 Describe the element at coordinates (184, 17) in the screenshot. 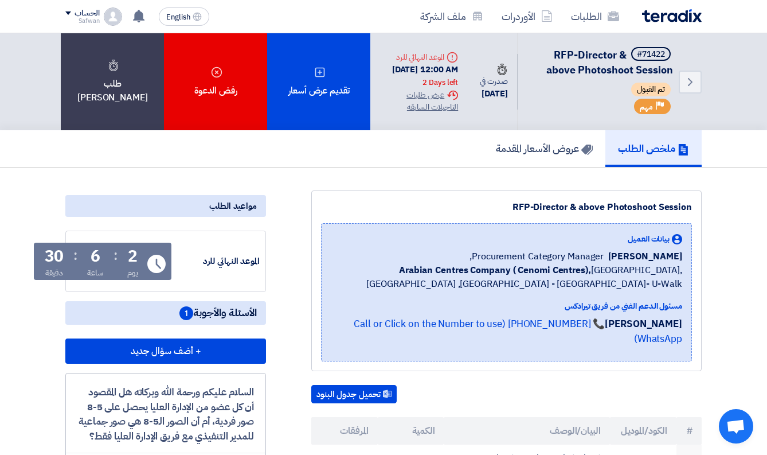

I see `button: English` at that location.